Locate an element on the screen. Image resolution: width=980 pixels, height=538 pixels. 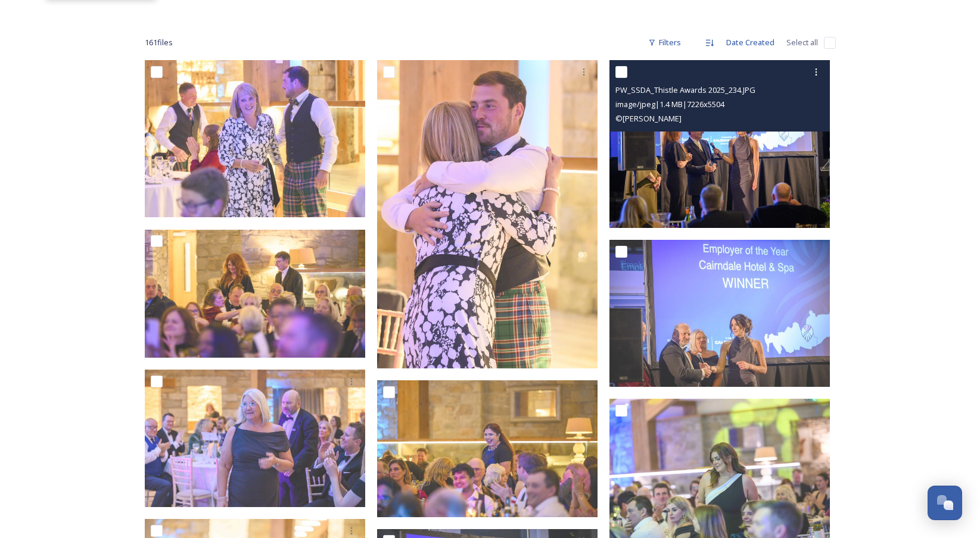
span: PW_SSDA_Thistle Awards 2025_234.JPG is located at coordinates (685, 90).